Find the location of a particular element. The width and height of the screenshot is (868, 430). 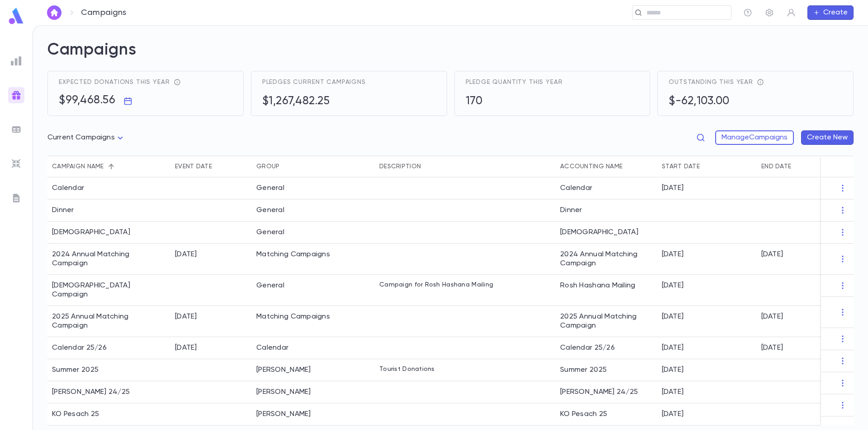

div: reflects total pledges + recurring donations expected throughout the year is located at coordinates (175, 82).